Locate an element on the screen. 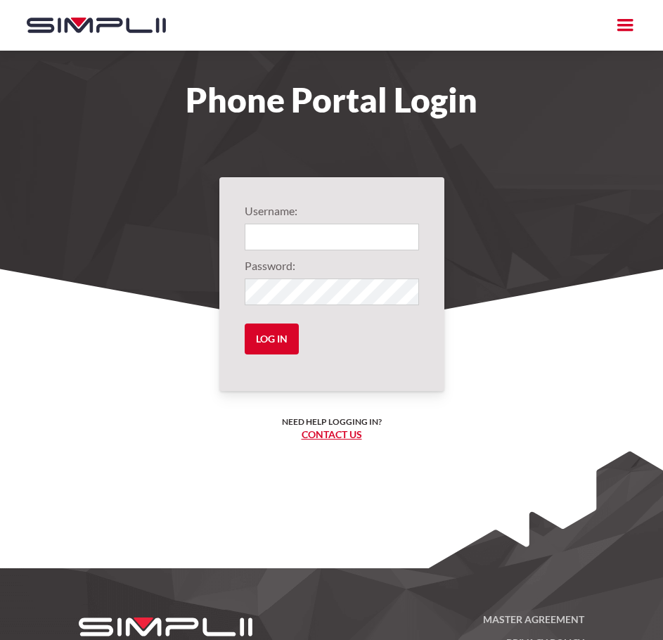 The width and height of the screenshot is (663, 640). label: Username: is located at coordinates (332, 211).